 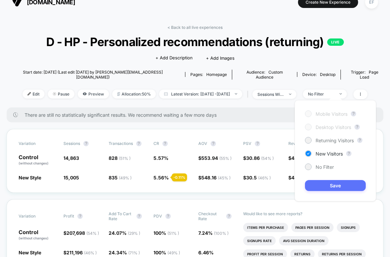 What do you see at coordinates (264, 75) in the screenshot?
I see `div: Audience:` at bounding box center [264, 75].